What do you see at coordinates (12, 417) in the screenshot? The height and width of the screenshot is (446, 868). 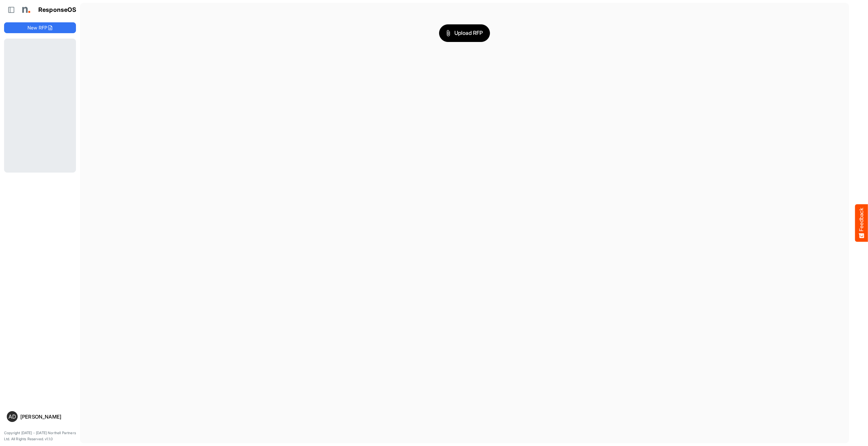 I see `span: AD` at bounding box center [12, 417].